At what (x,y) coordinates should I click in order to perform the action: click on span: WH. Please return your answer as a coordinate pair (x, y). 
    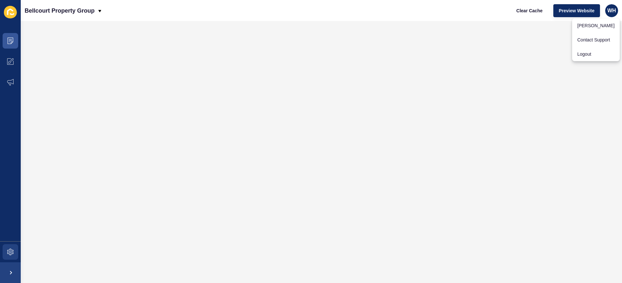
    Looking at the image, I should click on (611, 11).